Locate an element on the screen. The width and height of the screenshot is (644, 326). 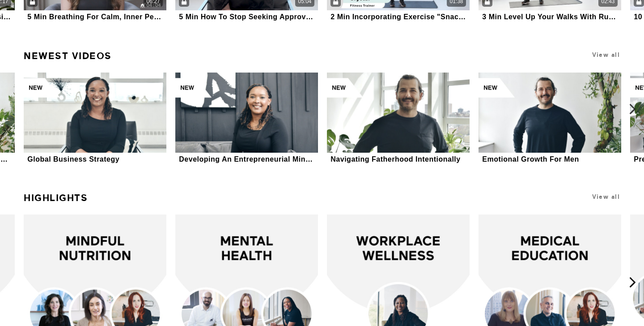
div: Emotional Growth For Men is located at coordinates (531, 159).